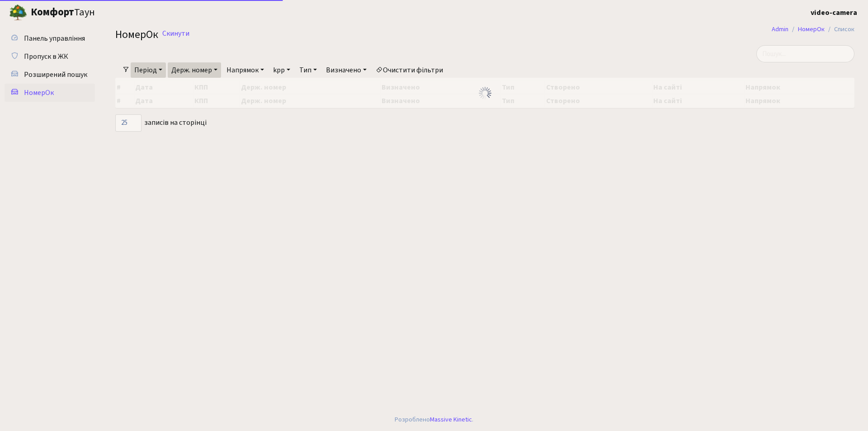  Describe the element at coordinates (194, 70) in the screenshot. I see `a: Держ. номер` at that location.